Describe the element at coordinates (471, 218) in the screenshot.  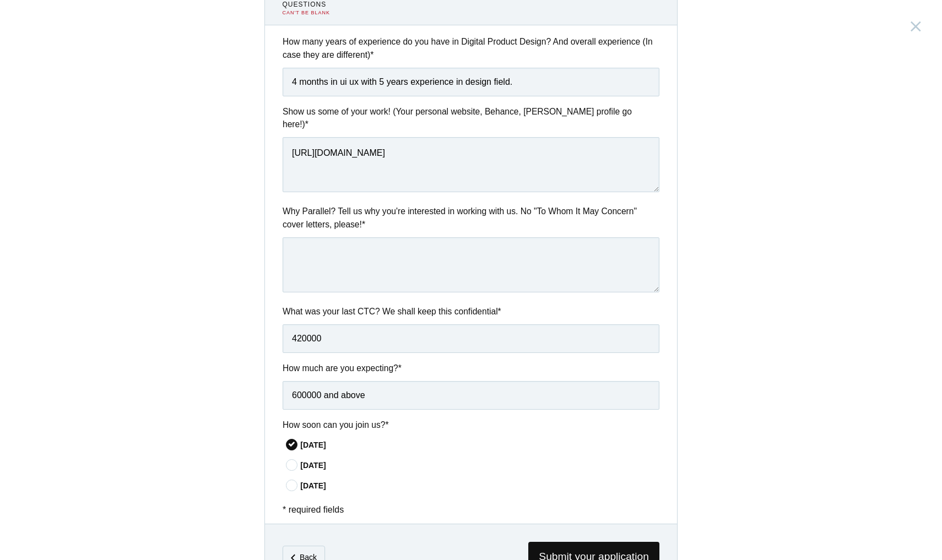
I see `label: Why Parallel? Tell us why you're interested in working with us. No "To Whom It May Concern" cover...` at that location.